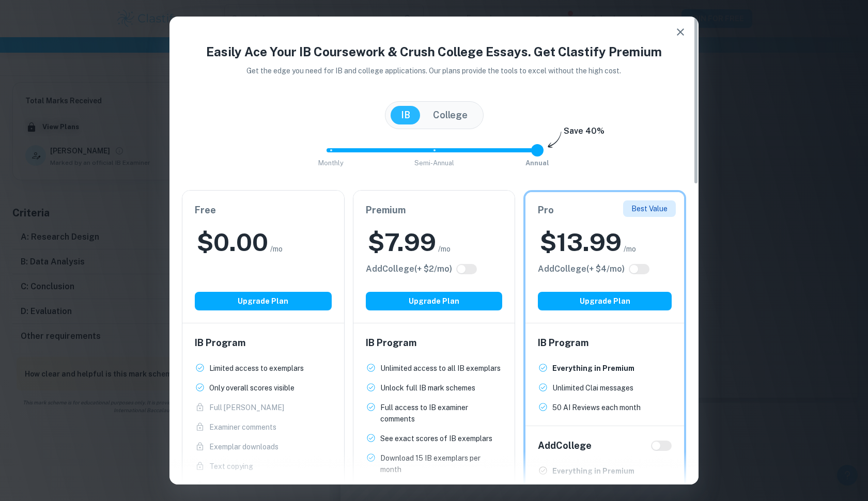 Image resolution: width=868 pixels, height=501 pixels. I want to click on h6: Pro, so click(605, 210).